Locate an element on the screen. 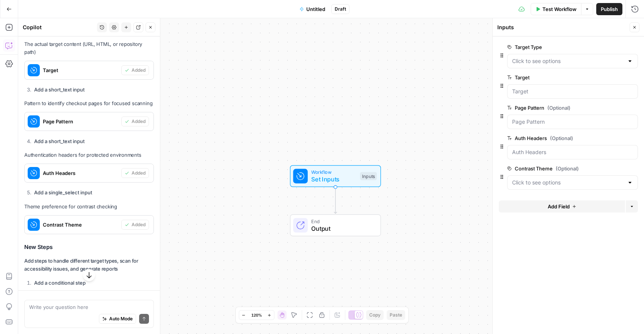 The width and height of the screenshot is (644, 334). span: 120% is located at coordinates (257, 315).